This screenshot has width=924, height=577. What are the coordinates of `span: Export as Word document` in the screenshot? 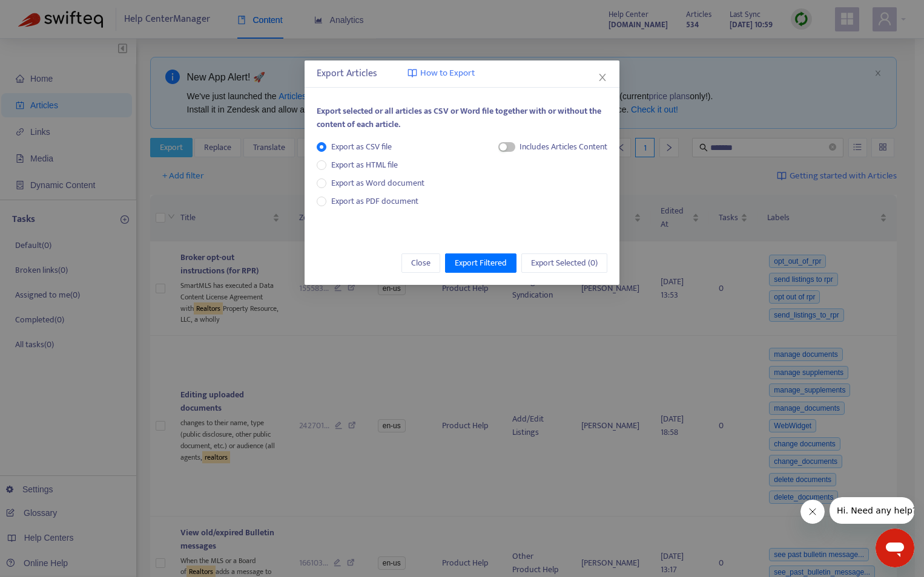 It's located at (378, 183).